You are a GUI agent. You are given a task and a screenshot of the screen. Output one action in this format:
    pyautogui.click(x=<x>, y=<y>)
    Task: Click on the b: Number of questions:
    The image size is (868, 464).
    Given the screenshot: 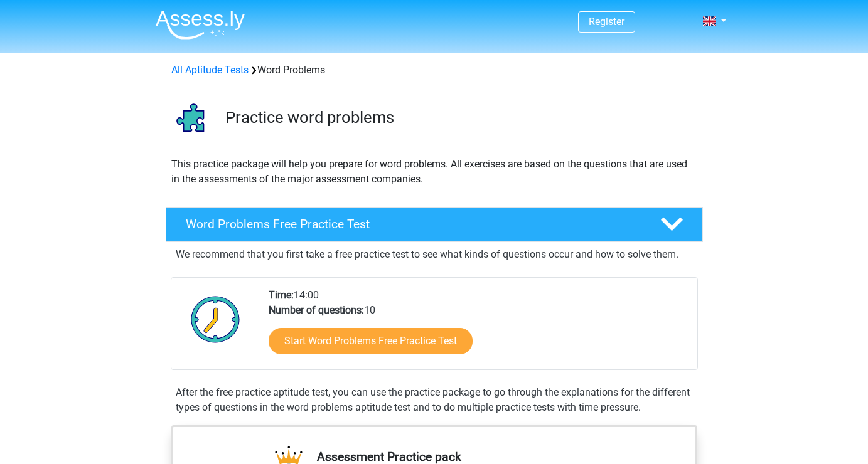 What is the action you would take?
    pyautogui.click(x=317, y=310)
    